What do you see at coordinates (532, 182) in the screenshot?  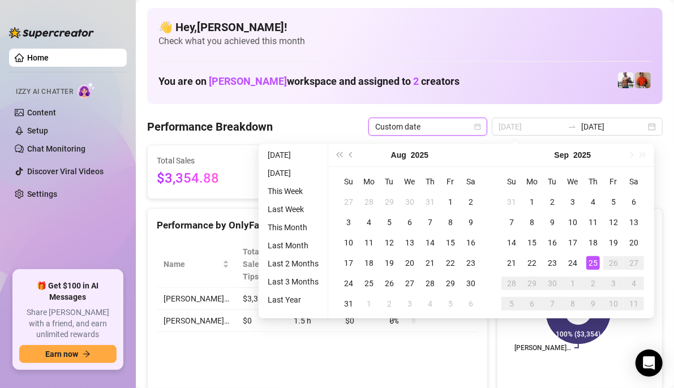 I see `th: Mo` at bounding box center [532, 182].